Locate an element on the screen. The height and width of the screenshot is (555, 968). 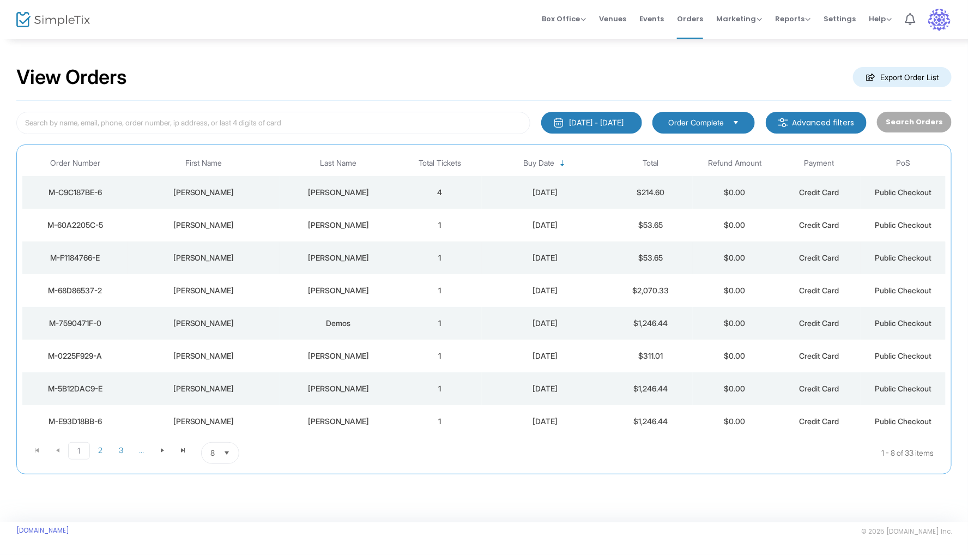
div: Jerry is located at coordinates (203, 290).